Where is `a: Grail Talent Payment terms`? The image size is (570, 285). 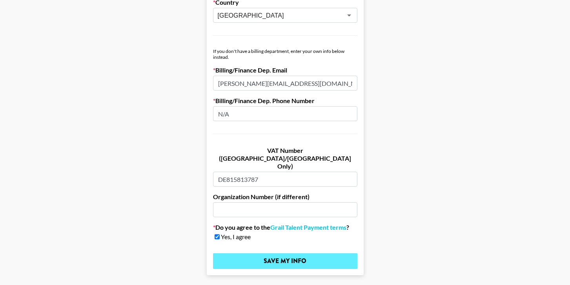 a: Grail Talent Payment terms is located at coordinates (308, 227).